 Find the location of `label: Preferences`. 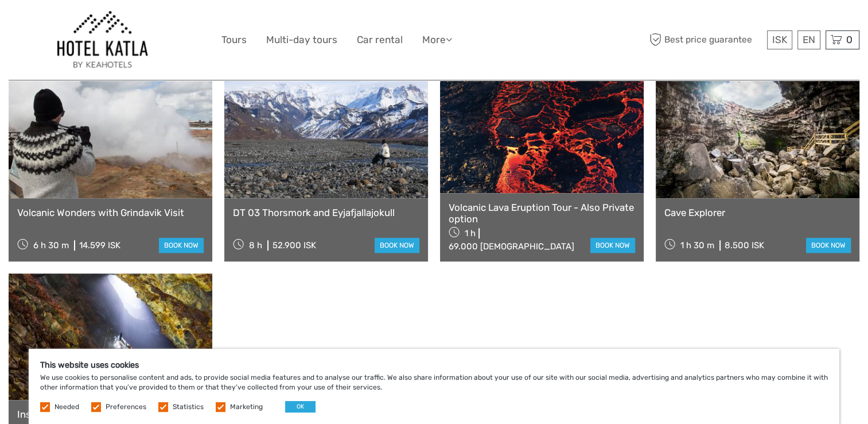

label: Preferences is located at coordinates (126, 407).